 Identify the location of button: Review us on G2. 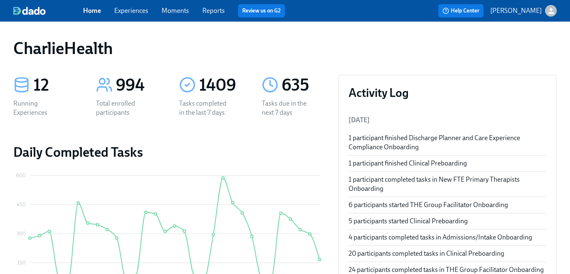
(261, 11).